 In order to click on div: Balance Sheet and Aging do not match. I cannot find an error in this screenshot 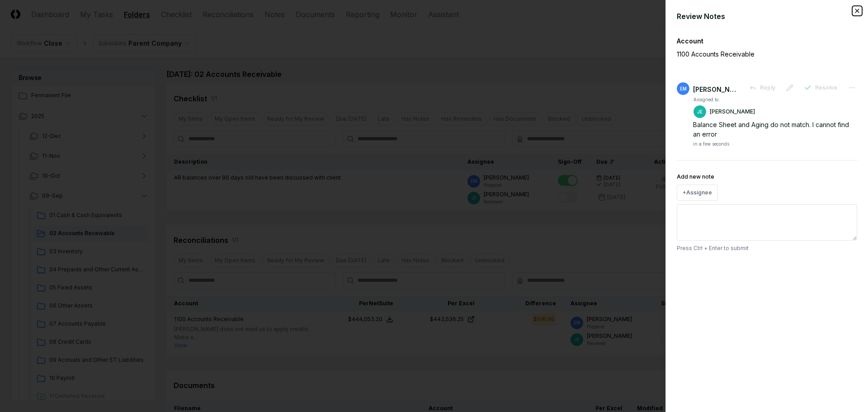, I will do `click(775, 130)`.